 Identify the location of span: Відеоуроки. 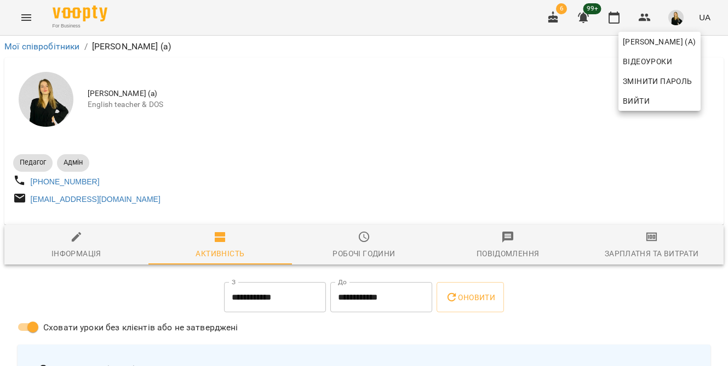
(648, 61).